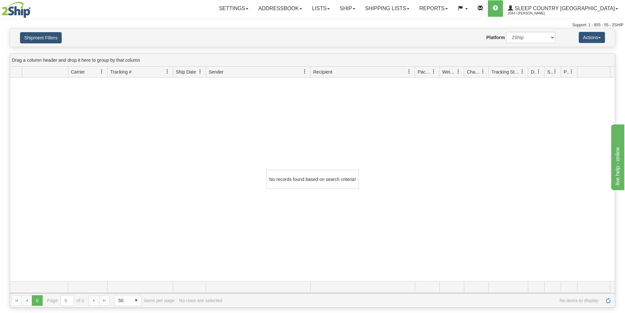  Describe the element at coordinates (505, 72) in the screenshot. I see `span: Tracking Status` at that location.